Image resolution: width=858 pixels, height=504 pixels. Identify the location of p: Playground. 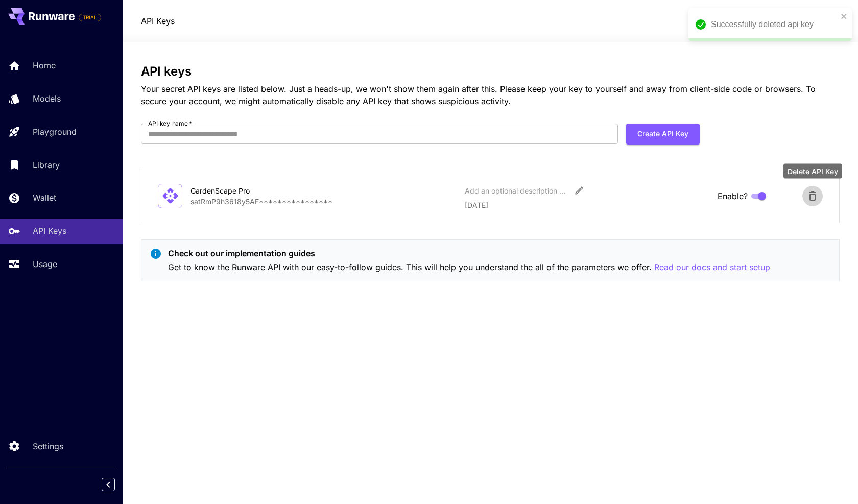
(55, 132).